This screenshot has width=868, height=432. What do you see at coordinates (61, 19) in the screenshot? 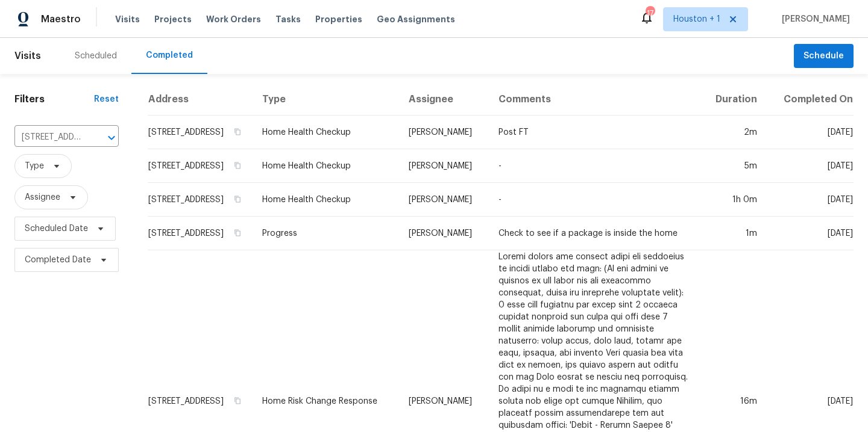
I see `span: Maestro` at bounding box center [61, 19].